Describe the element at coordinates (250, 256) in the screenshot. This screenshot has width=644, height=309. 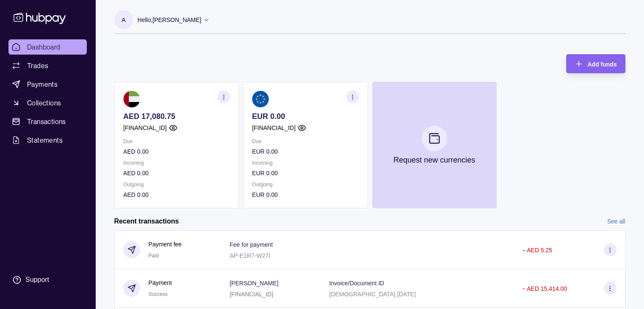
I see `p: AP-E1R7-W27I` at that location.